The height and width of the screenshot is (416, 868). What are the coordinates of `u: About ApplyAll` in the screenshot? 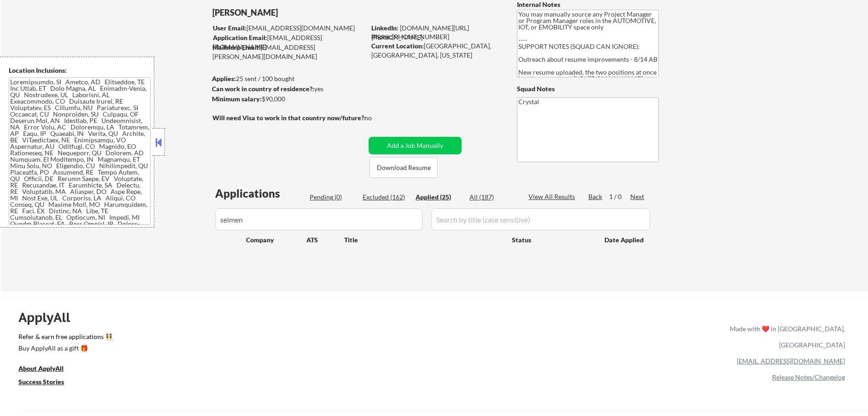 It's located at (41, 368).